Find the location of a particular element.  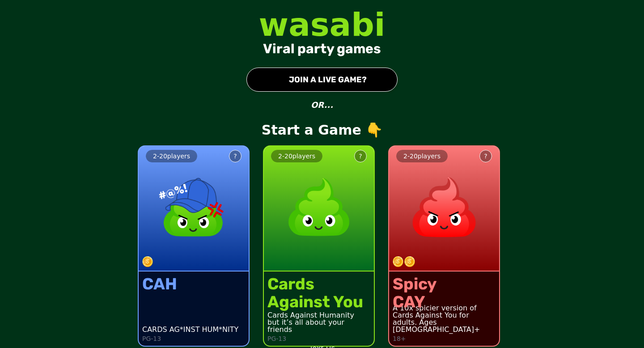

div: Viral party games is located at coordinates (322, 49).